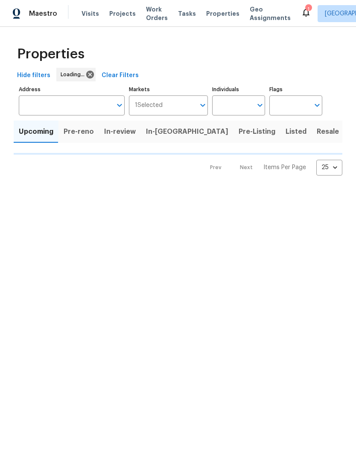 This screenshot has height=458, width=356. I want to click on span: Geo Assignments, so click(270, 14).